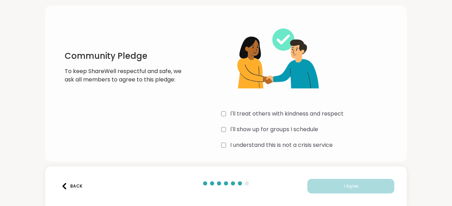 The width and height of the screenshot is (452, 206). I want to click on span: I Agree, so click(351, 186).